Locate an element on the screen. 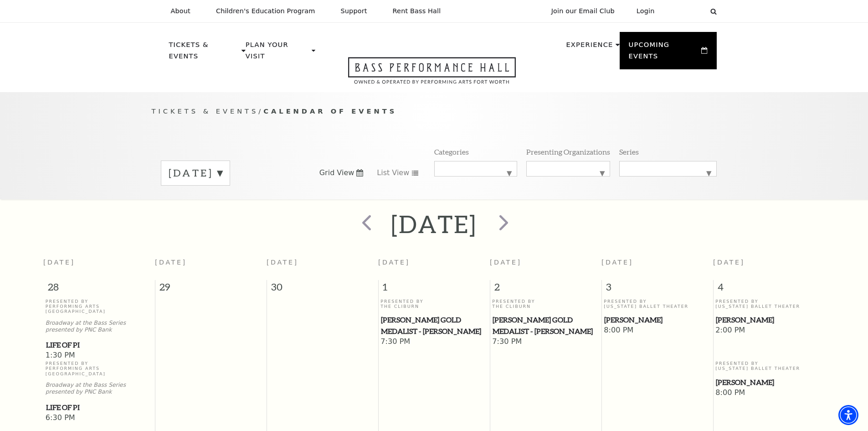 Image resolution: width=868 pixels, height=431 pixels. span: List View is located at coordinates (393, 173).